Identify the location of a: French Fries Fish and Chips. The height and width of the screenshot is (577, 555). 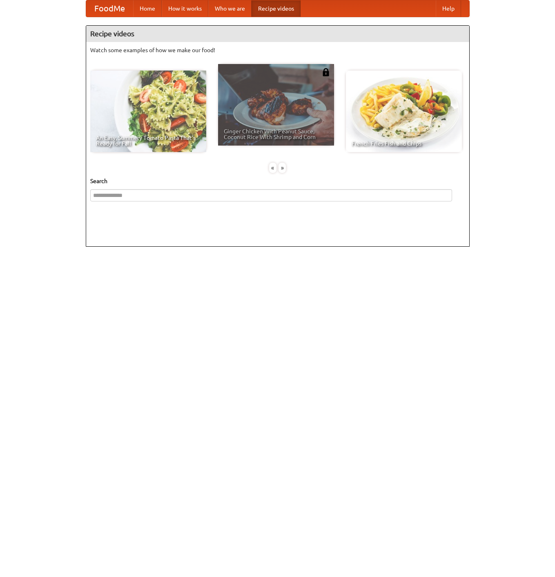
(404, 111).